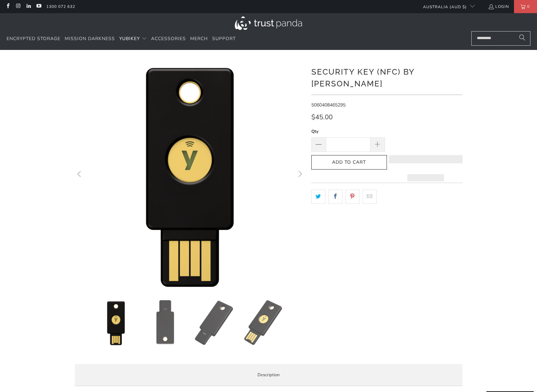  What do you see at coordinates (168, 39) in the screenshot?
I see `a: Accessories` at bounding box center [168, 39].